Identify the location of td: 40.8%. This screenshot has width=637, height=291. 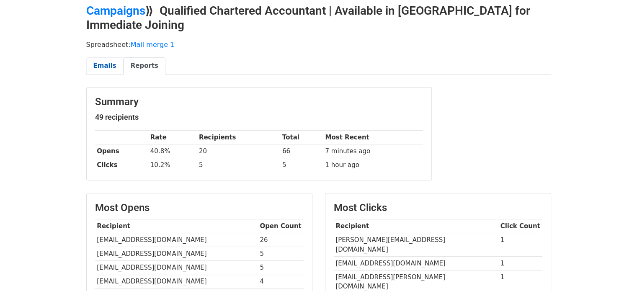
(172, 151).